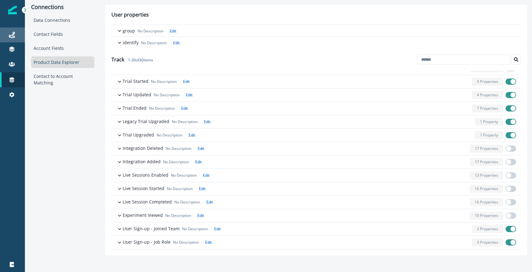 The width and height of the screenshot is (532, 272). What do you see at coordinates (63, 7) in the screenshot?
I see `p: Connections` at bounding box center [63, 7].